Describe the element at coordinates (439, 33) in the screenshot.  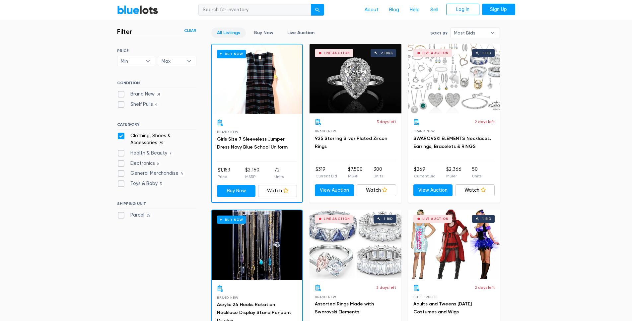
I see `label: Sort By` at that location.